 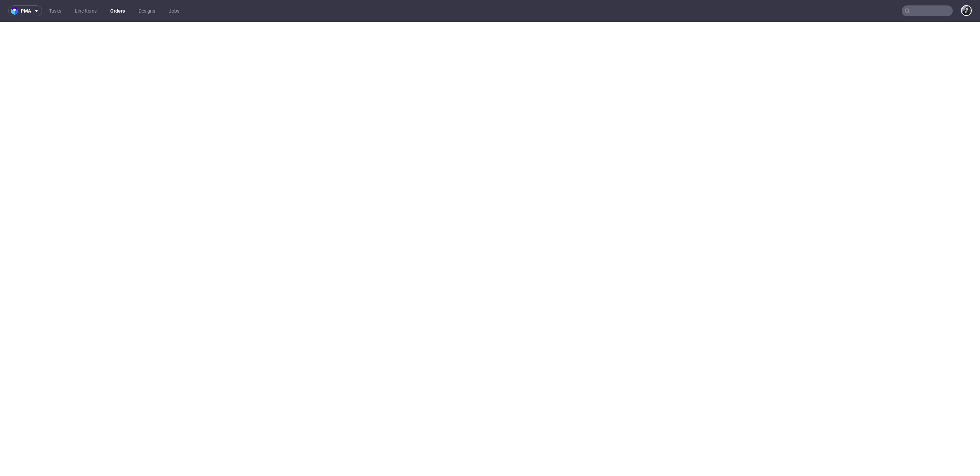 What do you see at coordinates (966, 10) in the screenshot?
I see `img: Philippe Dubuy` at bounding box center [966, 10].